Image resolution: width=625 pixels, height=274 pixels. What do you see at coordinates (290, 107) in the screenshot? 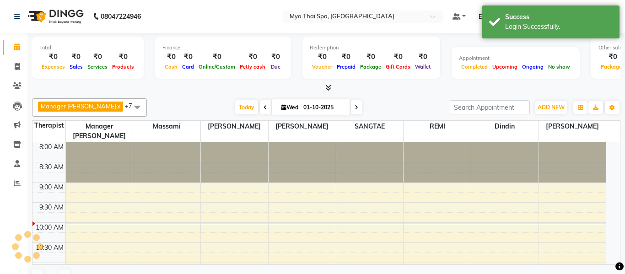
I see `span: Wed` at bounding box center [290, 107].